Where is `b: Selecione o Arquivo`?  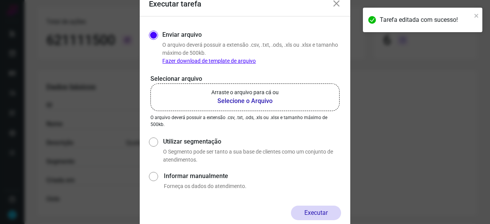 b: Selecione o Arquivo is located at coordinates (245, 101).